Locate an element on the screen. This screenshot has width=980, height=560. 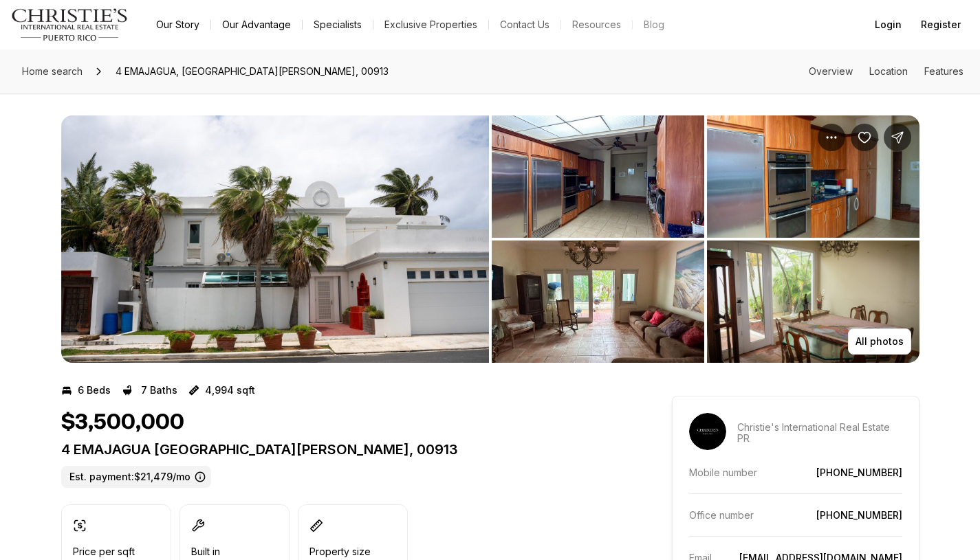
a: Specialists is located at coordinates (338, 25).